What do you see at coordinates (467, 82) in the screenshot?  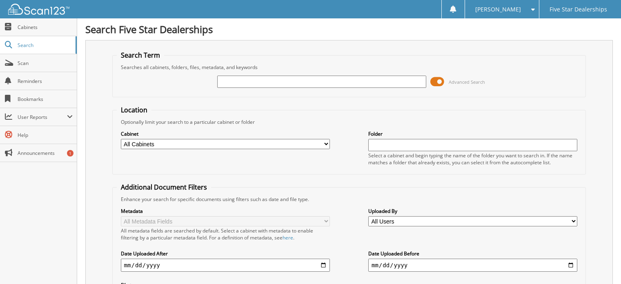 I see `span: Advanced Search` at bounding box center [467, 82].